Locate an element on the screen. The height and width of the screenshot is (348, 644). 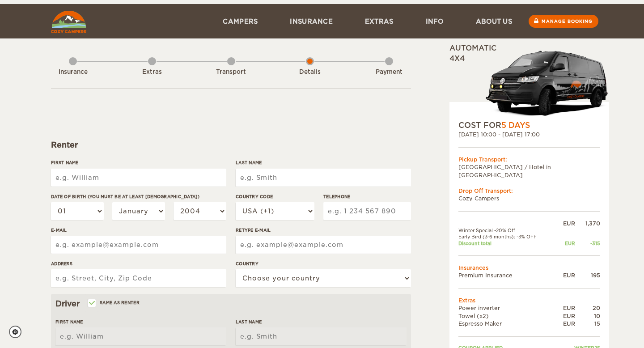
div: Details is located at coordinates (310, 72).